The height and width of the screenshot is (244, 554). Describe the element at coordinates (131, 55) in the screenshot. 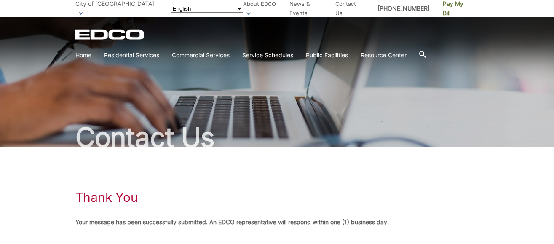

I see `a: Residential Services` at that location.